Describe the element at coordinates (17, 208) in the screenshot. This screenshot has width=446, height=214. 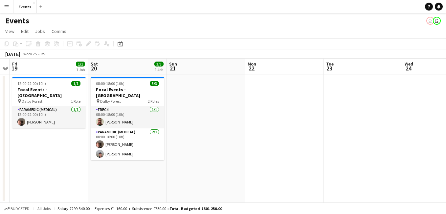
I see `button: Budgeted` at that location.